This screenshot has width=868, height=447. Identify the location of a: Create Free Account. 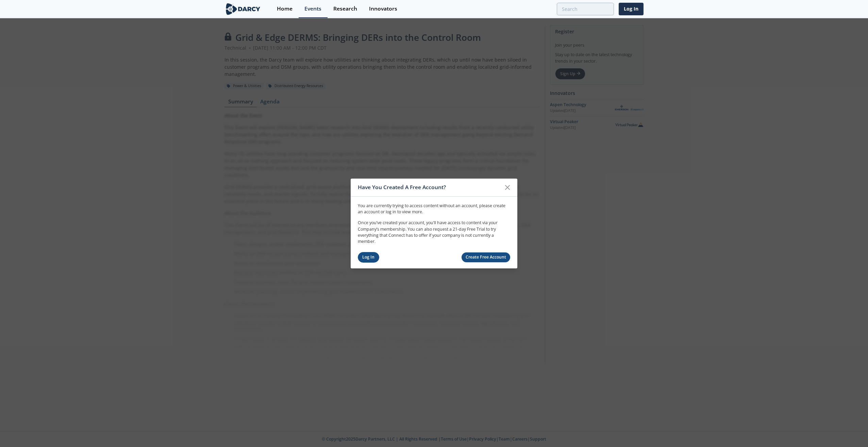
(486, 257).